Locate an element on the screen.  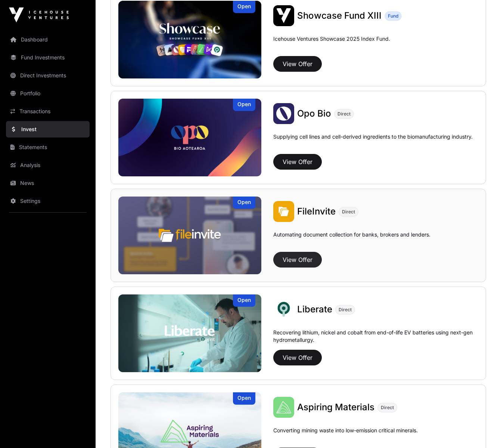
div: Chat Widget is located at coordinates (483, 430).